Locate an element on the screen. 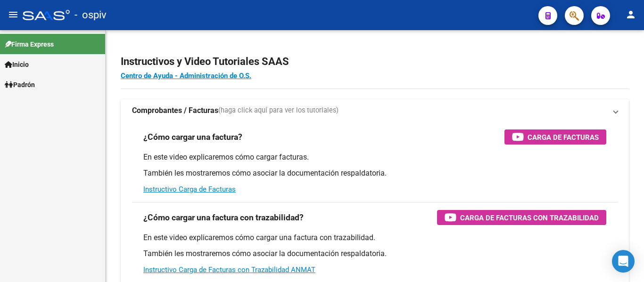  mat-icon: person is located at coordinates (631, 15).